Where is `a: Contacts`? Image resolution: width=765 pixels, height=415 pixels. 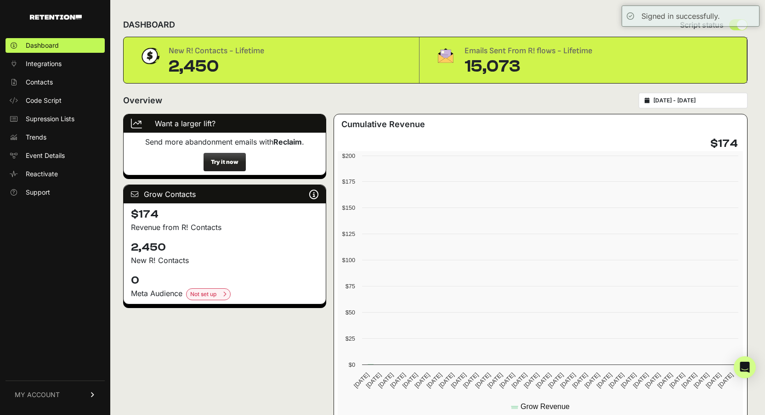
a: Contacts is located at coordinates (55, 82).